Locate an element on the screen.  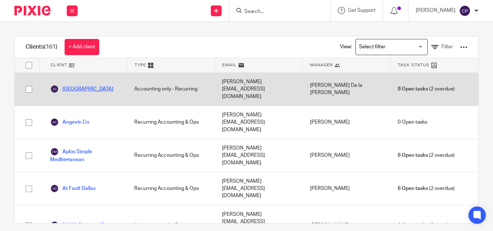
span: 0 Open tasks is located at coordinates (413, 122).